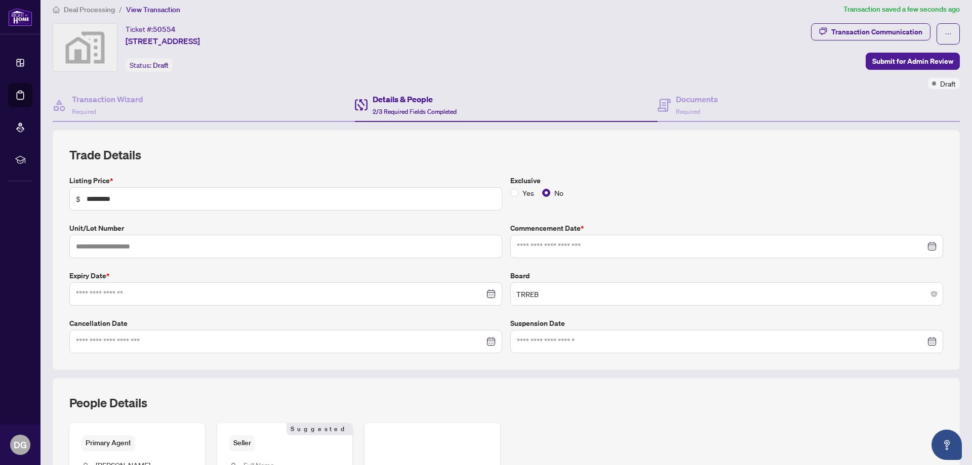  I want to click on span: home, so click(56, 10).